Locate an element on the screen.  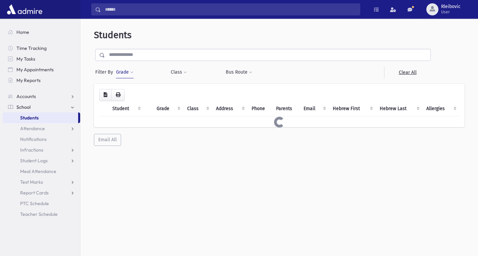
img: AdmirePro is located at coordinates (24, 9).